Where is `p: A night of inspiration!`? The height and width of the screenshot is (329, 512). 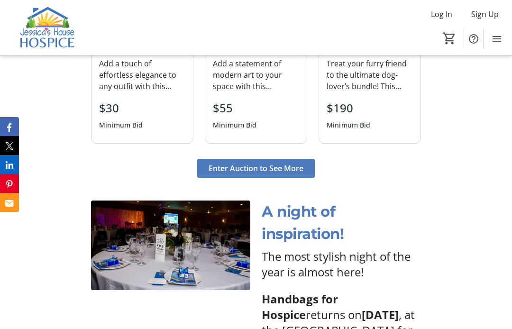 p: A night of inspiration! is located at coordinates (341, 222).